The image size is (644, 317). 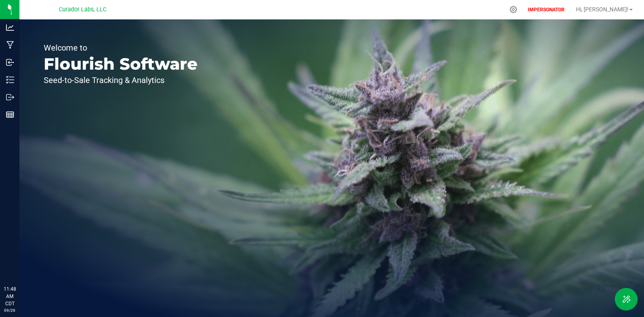 I want to click on p: Flourish Software, so click(x=121, y=64).